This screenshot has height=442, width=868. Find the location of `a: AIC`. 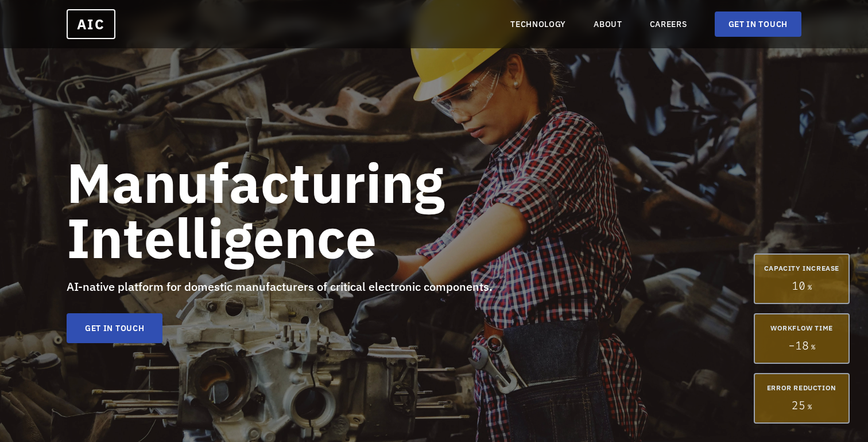

a: AIC is located at coordinates (90, 24).